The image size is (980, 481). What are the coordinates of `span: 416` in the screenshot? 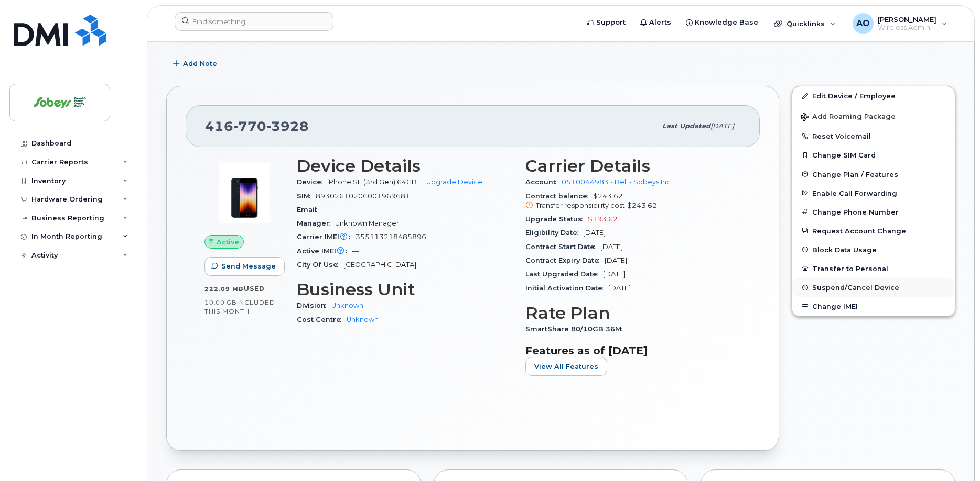 It's located at (257, 126).